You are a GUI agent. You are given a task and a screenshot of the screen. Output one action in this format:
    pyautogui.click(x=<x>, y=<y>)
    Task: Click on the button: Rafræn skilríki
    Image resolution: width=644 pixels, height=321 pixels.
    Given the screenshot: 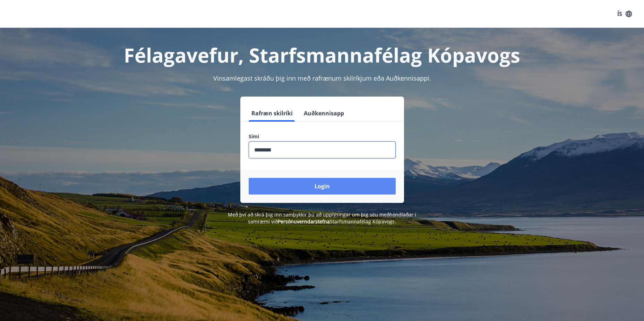 What is the action you would take?
    pyautogui.click(x=272, y=113)
    